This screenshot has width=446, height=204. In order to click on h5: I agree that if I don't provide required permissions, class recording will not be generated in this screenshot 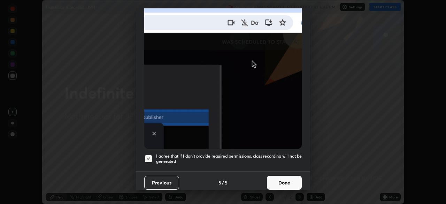, I will do `click(229, 158)`.